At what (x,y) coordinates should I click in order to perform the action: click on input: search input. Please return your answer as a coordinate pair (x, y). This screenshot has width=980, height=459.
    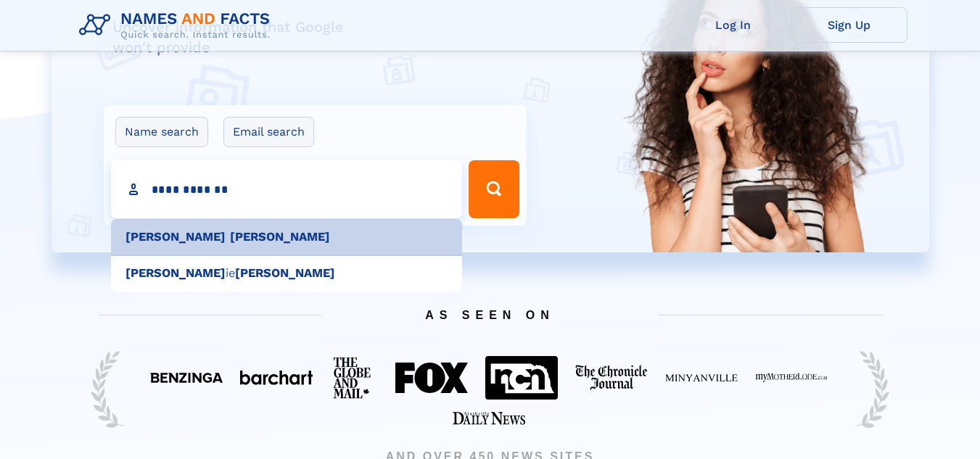
    Looking at the image, I should click on (286, 189).